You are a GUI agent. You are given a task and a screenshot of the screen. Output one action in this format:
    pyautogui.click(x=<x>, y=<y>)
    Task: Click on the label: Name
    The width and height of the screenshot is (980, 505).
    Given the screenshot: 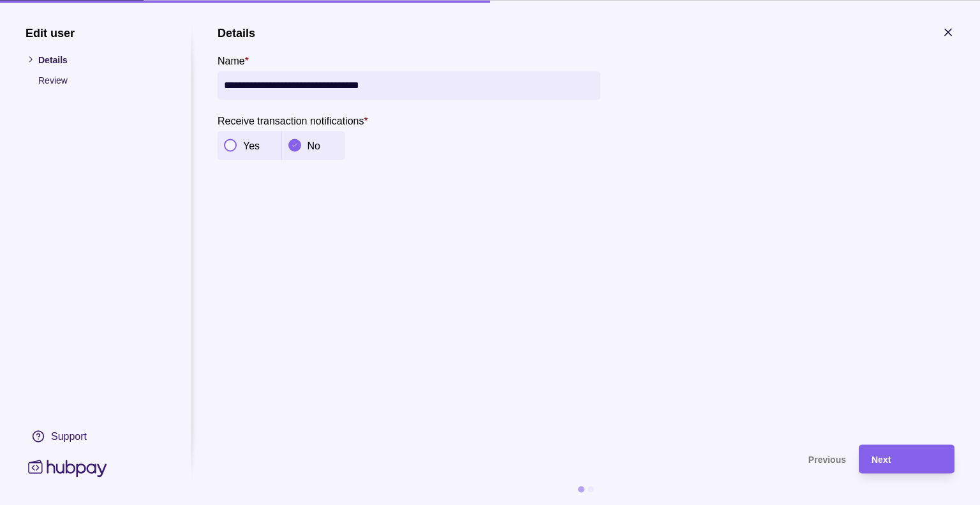 What is the action you would take?
    pyautogui.click(x=233, y=60)
    